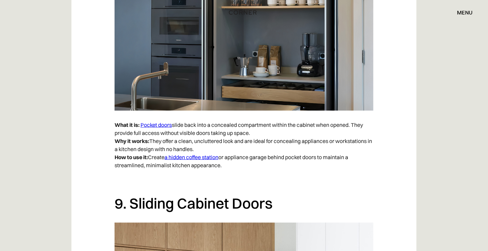 The width and height of the screenshot is (488, 251). Describe the element at coordinates (127, 125) in the screenshot. I see `strong: What it is:` at that location.